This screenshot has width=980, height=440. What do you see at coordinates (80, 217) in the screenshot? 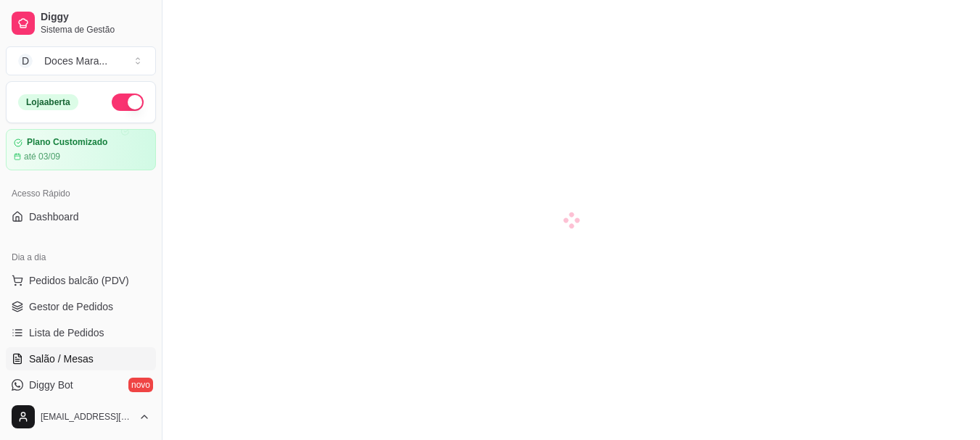
I see `a: Dashboard` at bounding box center [80, 217].